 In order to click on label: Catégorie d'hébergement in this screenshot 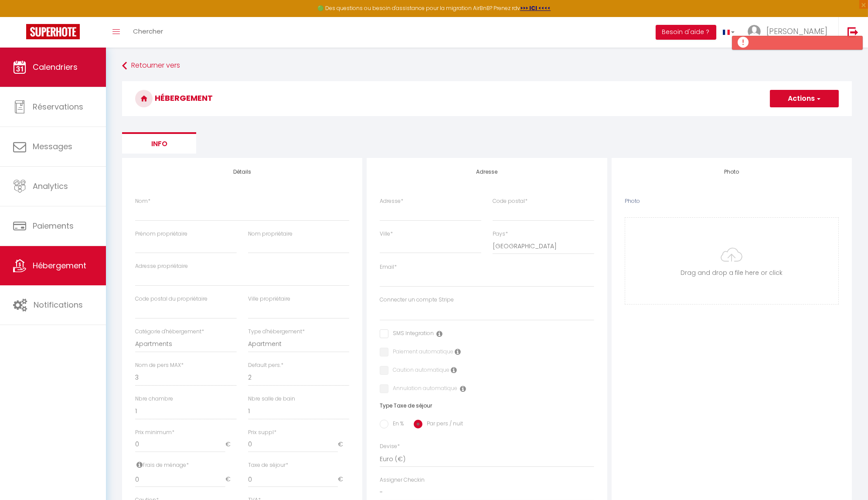, I will do `click(170, 331)`.